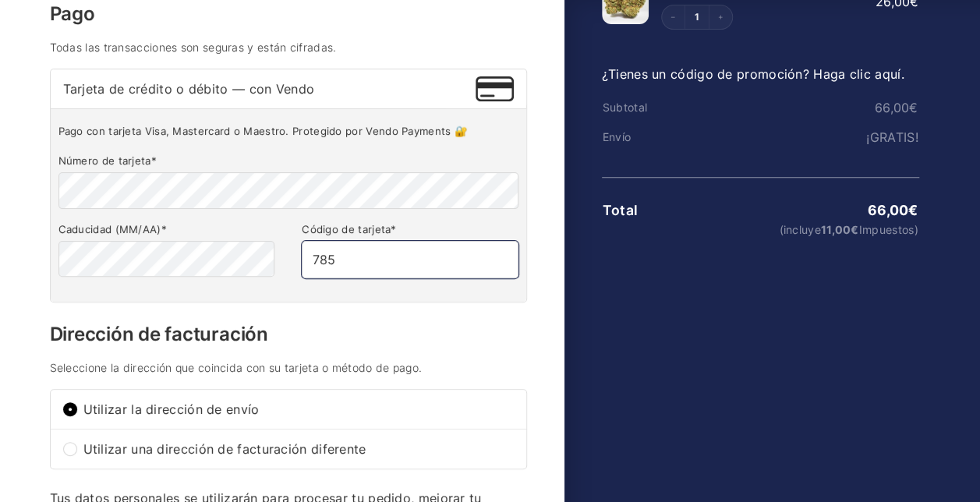 The height and width of the screenshot is (502, 980). Describe the element at coordinates (674, 17) in the screenshot. I see `button: Decrement` at that location.